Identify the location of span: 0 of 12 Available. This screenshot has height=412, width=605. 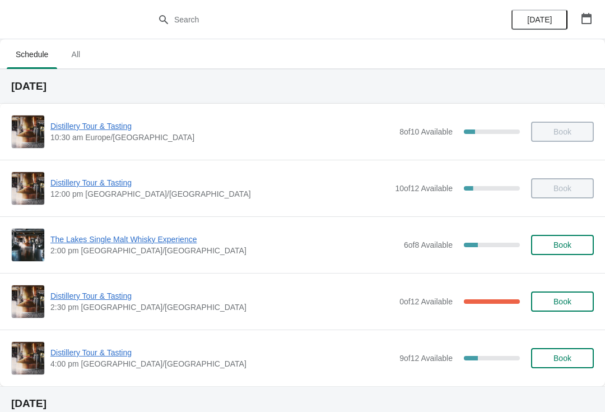
(426, 301).